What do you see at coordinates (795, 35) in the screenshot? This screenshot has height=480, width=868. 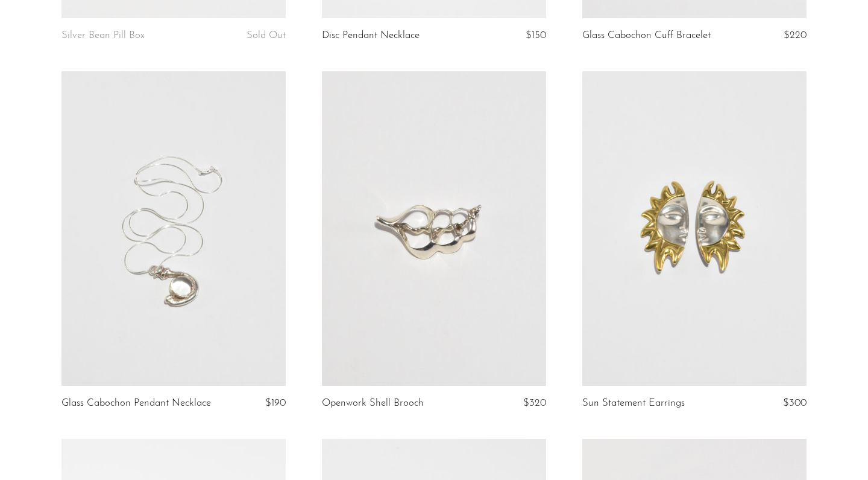 I see `span: $220` at bounding box center [795, 35].